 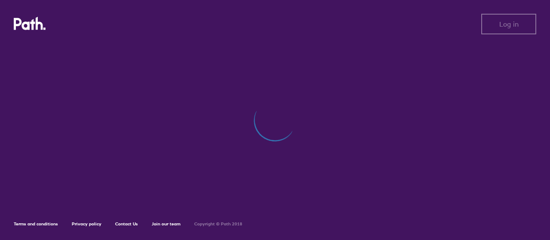 I want to click on a: Privacy policy, so click(x=86, y=224).